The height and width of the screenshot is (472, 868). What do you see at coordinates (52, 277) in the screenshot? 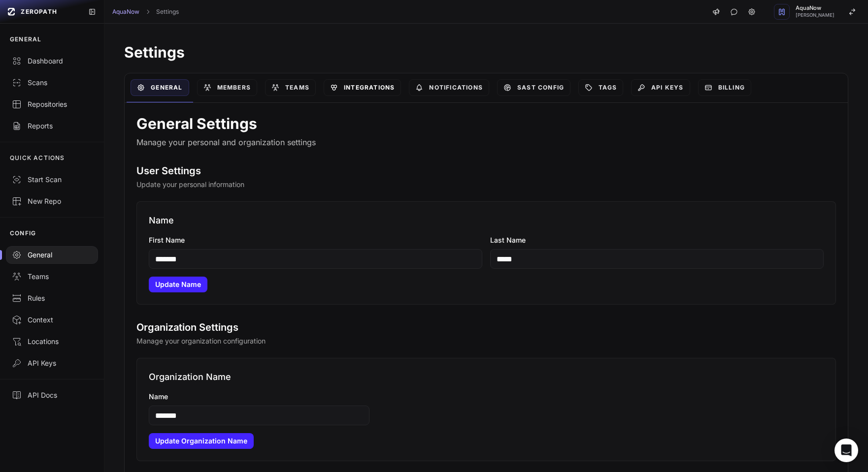
I see `div: Teams` at bounding box center [52, 277].